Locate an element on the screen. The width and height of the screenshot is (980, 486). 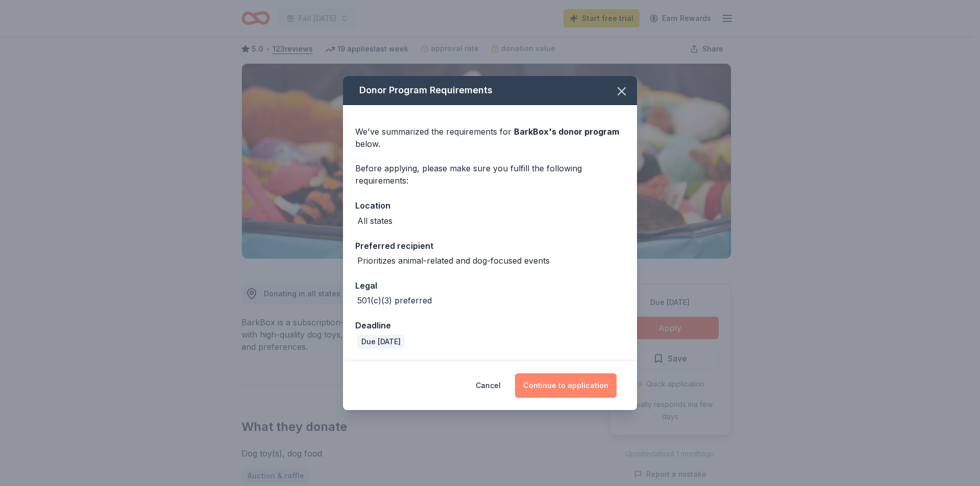
div: Deadline is located at coordinates (490, 325).